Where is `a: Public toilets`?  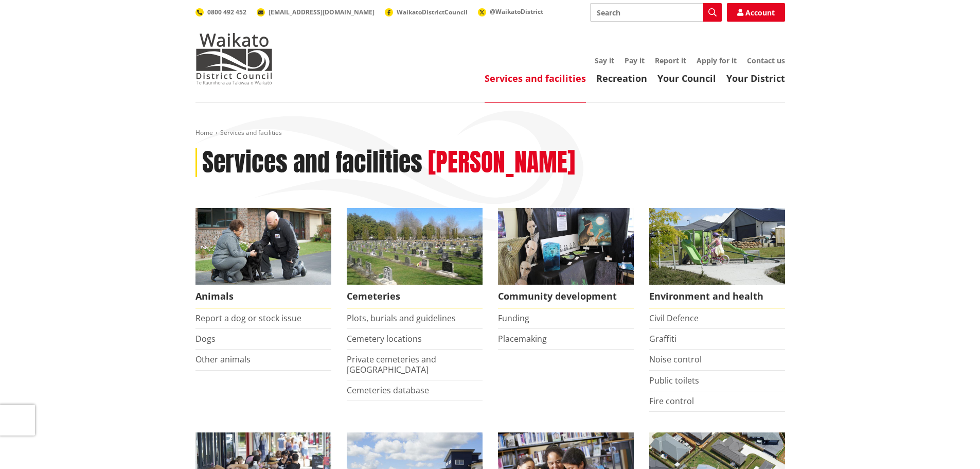 a: Public toilets is located at coordinates (674, 380).